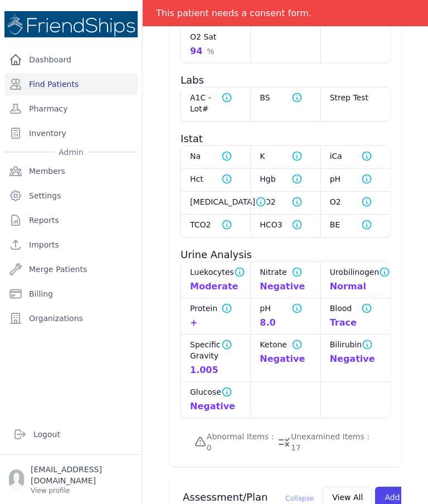 The width and height of the screenshot is (428, 504). What do you see at coordinates (192, 80) in the screenshot?
I see `span: Labs` at bounding box center [192, 80].